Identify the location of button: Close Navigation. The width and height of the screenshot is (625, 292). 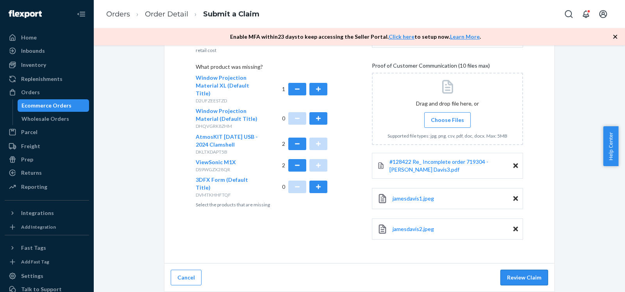
(81, 14).